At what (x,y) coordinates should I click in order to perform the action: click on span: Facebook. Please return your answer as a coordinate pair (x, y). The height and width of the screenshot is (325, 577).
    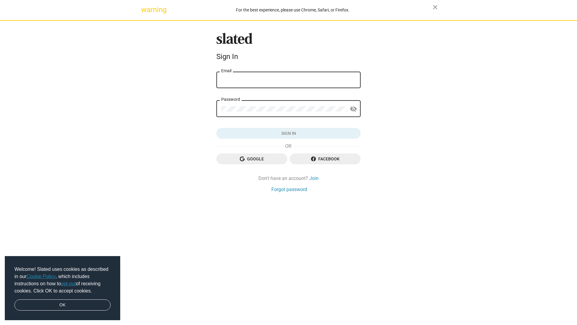
    Looking at the image, I should click on (325, 159).